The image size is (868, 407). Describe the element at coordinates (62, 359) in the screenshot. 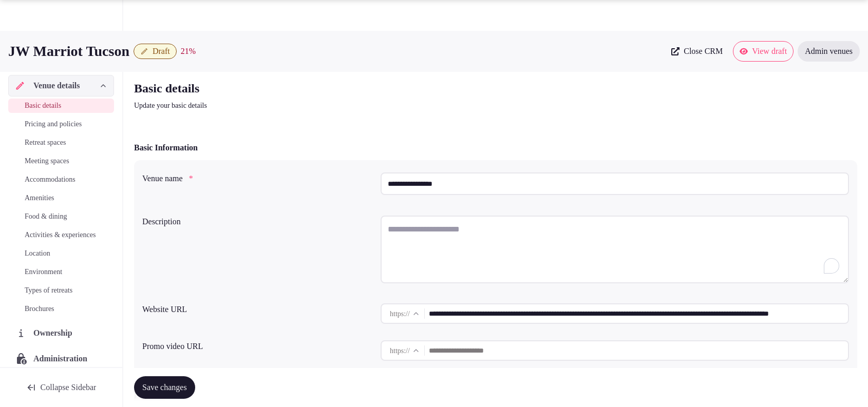

I see `span: Administration` at that location.